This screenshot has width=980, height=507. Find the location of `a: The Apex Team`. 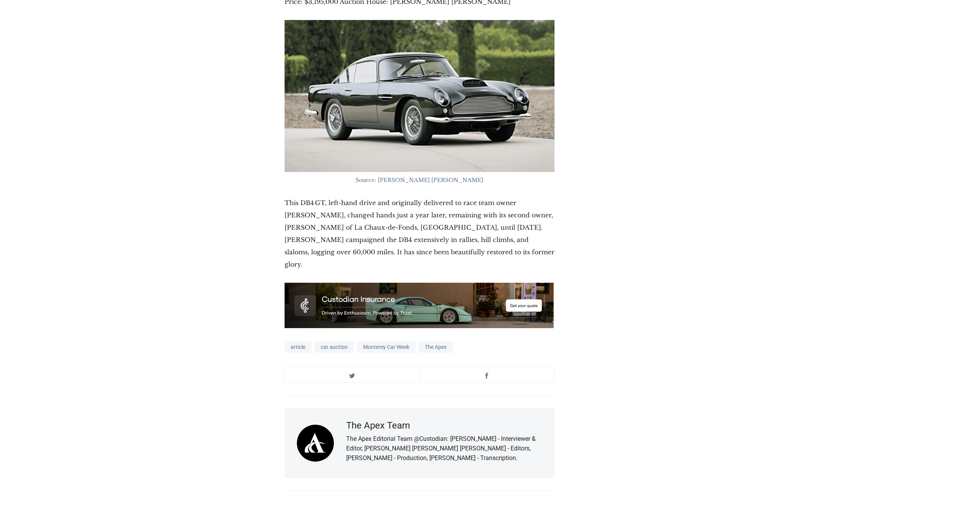

a: The Apex Team is located at coordinates (378, 425).